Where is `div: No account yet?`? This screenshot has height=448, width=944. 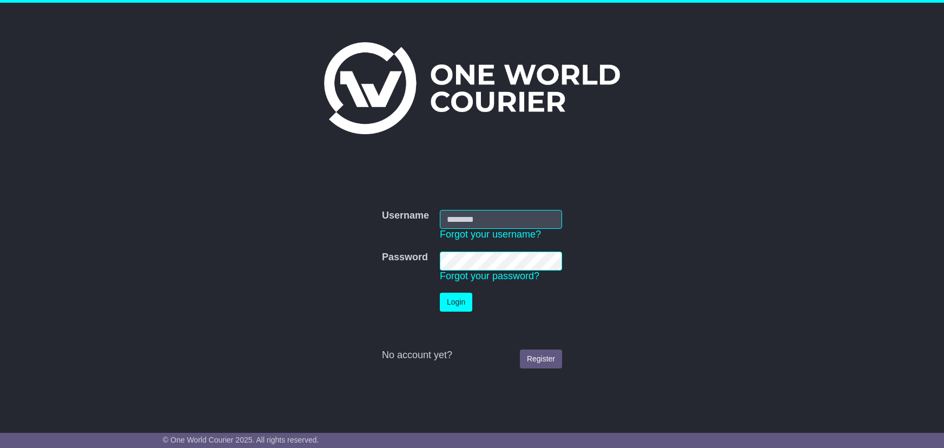 div: No account yet? is located at coordinates (472, 356).